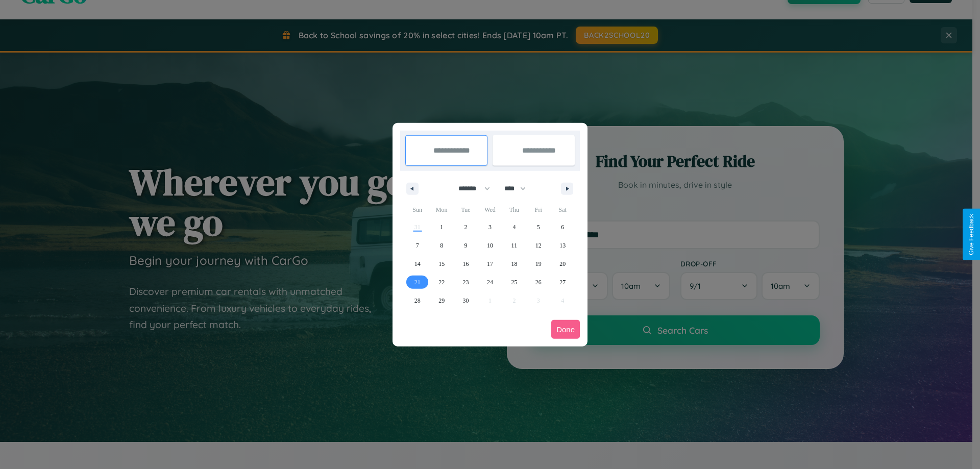 This screenshot has width=980, height=469. I want to click on button: 13, so click(563, 245).